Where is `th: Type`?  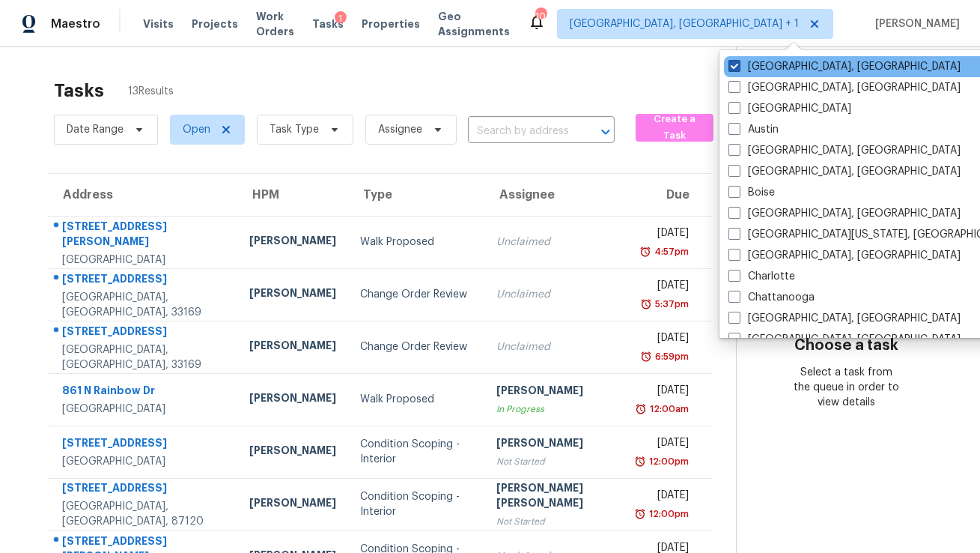
th: Type is located at coordinates (416, 195).